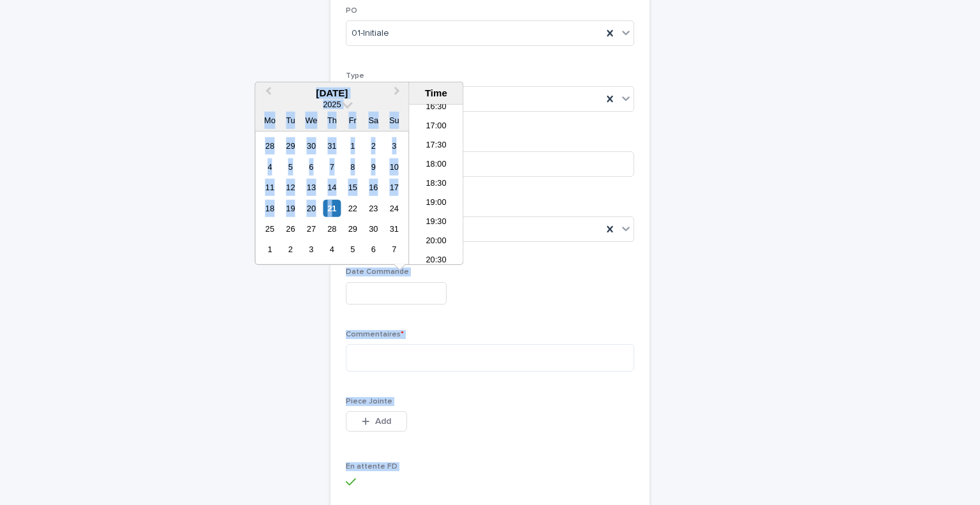 The width and height of the screenshot is (980, 505). What do you see at coordinates (291, 187) in the screenshot?
I see `div: Choose Tuesday, 12 August 2025` at bounding box center [291, 187].